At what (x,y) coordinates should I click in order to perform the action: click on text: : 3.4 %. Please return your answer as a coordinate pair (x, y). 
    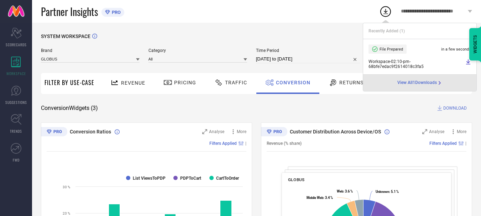
    Looking at the image, I should click on (320, 198).